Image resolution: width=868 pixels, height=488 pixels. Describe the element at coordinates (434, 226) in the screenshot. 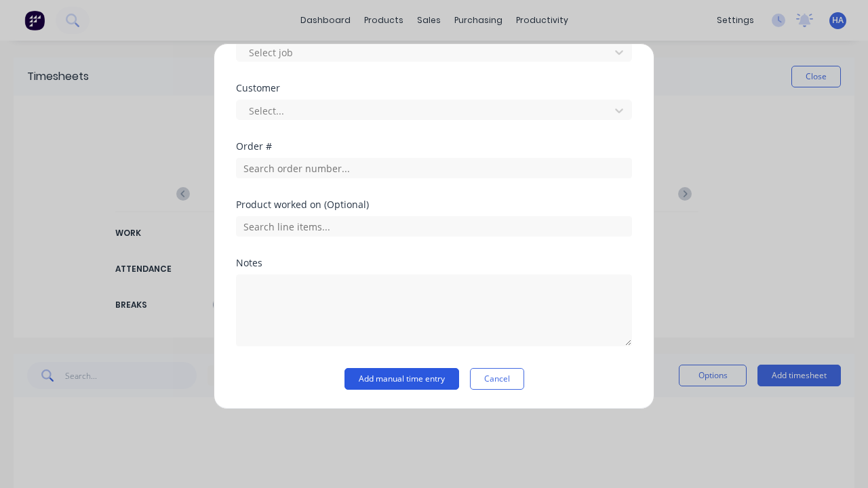

I see `input: Search line items...` at that location.